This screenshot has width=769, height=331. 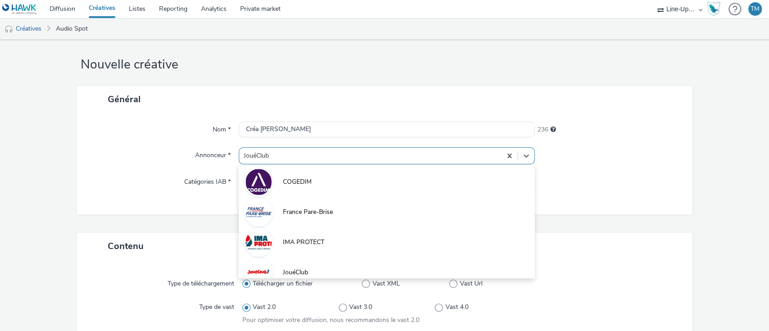 I want to click on label: Nom *, so click(x=222, y=128).